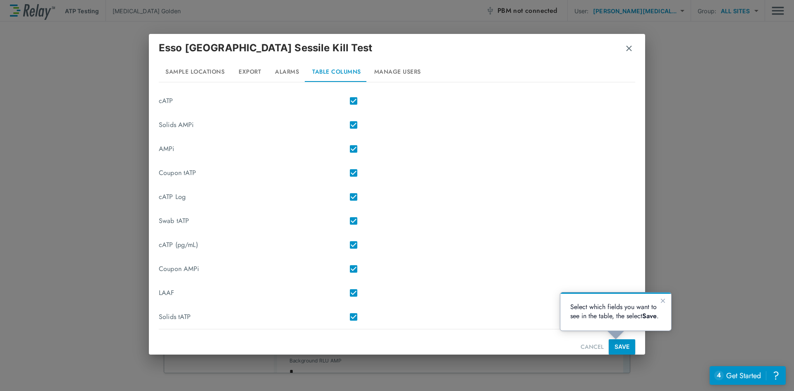 This screenshot has height=391, width=794. Describe the element at coordinates (622, 347) in the screenshot. I see `button: SAVE` at that location.